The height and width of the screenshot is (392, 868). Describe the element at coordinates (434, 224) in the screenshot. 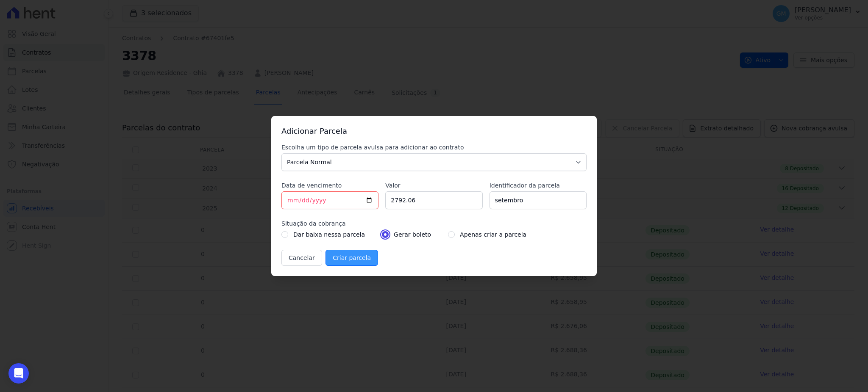

I see `label: Situação da cobrança` at that location.